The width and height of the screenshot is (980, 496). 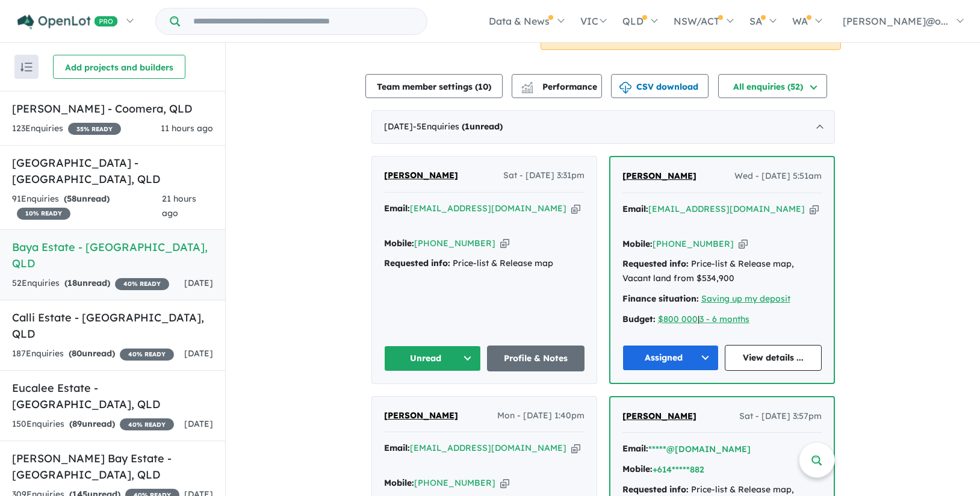 I want to click on span: 11 hours ago, so click(x=187, y=128).